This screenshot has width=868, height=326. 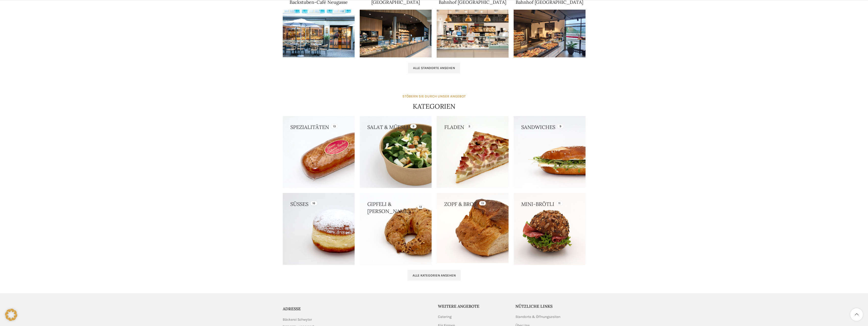 What do you see at coordinates (434, 68) in the screenshot?
I see `a: Alle Standorte ansehen` at bounding box center [434, 68].